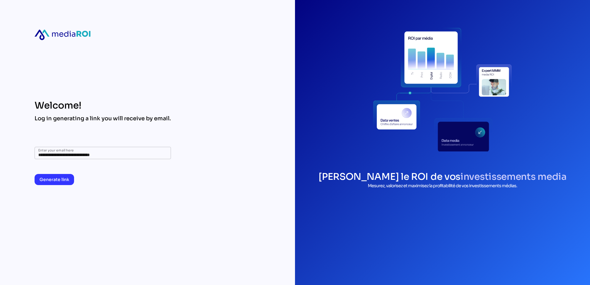 This screenshot has height=285, width=590. What do you see at coordinates (442, 89) in the screenshot?
I see `div: login` at bounding box center [442, 89].